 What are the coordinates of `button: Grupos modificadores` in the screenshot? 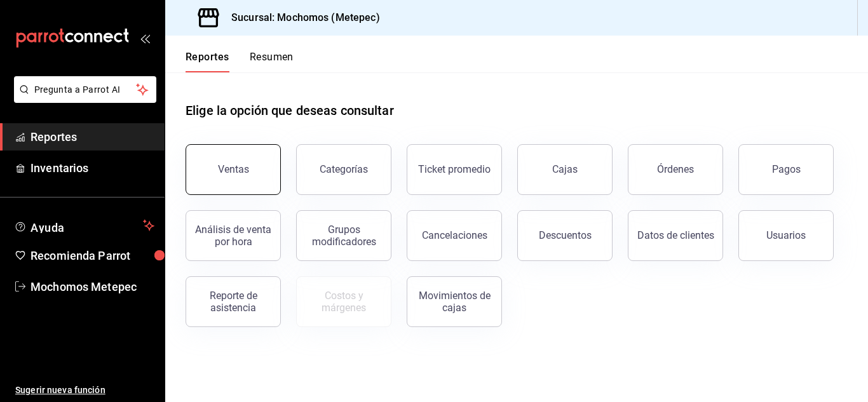 It's located at (343, 236).